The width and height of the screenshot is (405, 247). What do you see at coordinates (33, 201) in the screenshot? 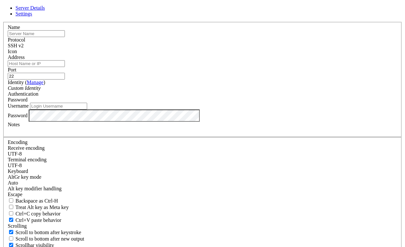
I see `label: If true, the backspace should send BS ('\x08', aka ^H). Otherwise the backspace key should send '...` at bounding box center [33, 201].